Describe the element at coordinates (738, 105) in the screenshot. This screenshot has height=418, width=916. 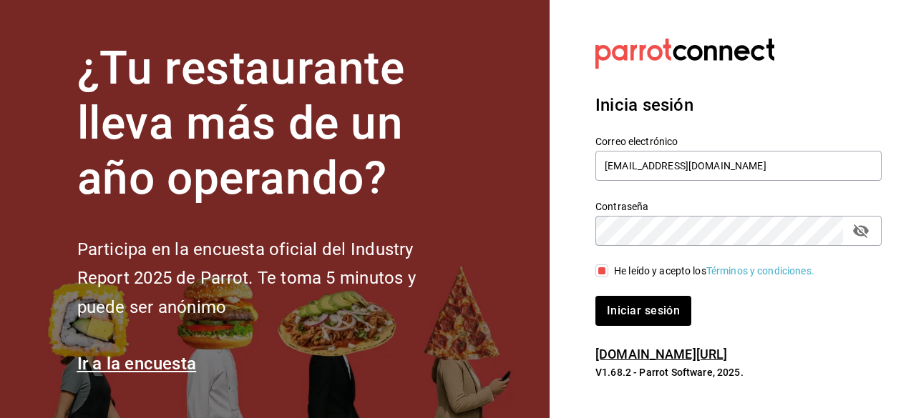
I see `h3: Inicia sesión` at that location.